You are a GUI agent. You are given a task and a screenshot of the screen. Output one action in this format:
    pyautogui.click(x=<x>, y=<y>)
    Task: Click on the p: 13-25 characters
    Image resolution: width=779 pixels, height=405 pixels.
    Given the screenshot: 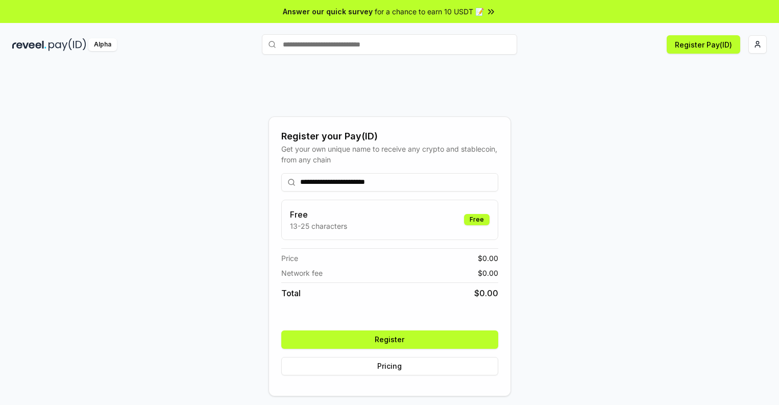 What is the action you would take?
    pyautogui.click(x=318, y=226)
    